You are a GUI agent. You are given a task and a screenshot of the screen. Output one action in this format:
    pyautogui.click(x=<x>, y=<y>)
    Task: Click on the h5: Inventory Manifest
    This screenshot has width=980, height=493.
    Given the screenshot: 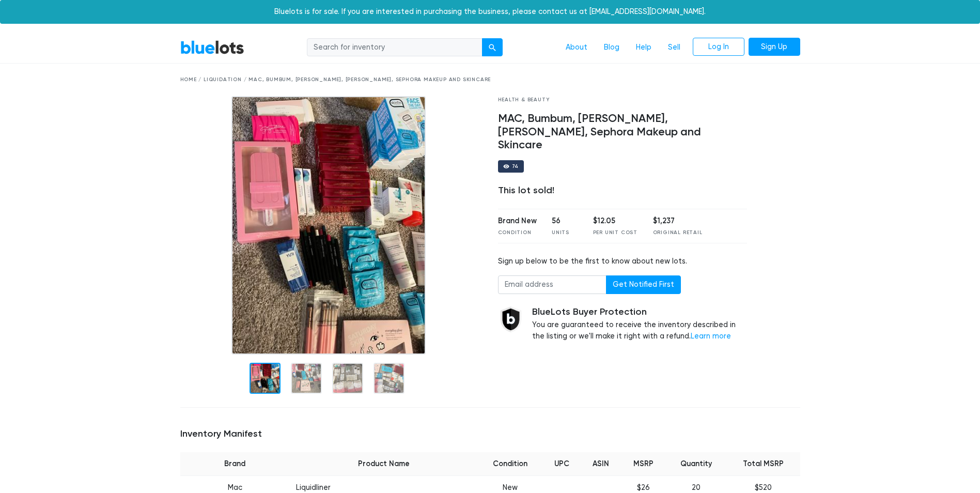 What is the action you would take?
    pyautogui.click(x=490, y=434)
    